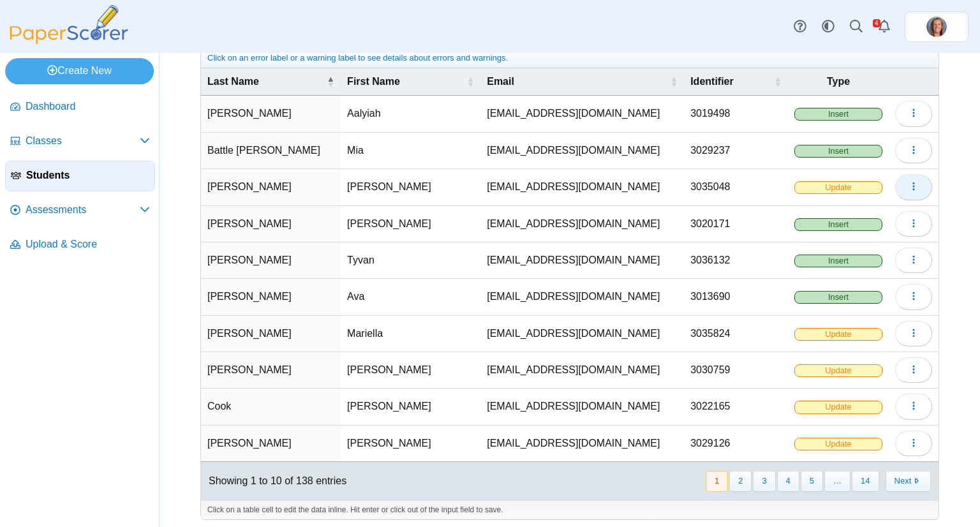 Image resolution: width=980 pixels, height=527 pixels. Describe the element at coordinates (88, 106) in the screenshot. I see `span: Dashboard` at that location.